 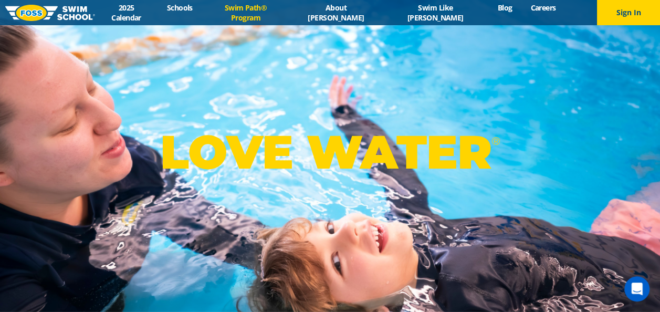 What do you see at coordinates (330, 152) in the screenshot?
I see `p: LOVE WATER` at bounding box center [330, 152].